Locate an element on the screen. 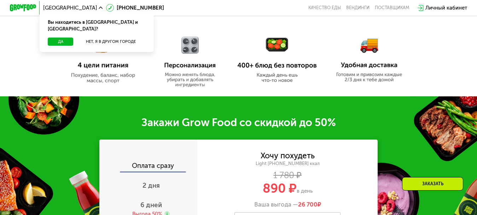 This screenshot has height=215, width=477. div: Ваша выгода — is located at coordinates (288, 204).